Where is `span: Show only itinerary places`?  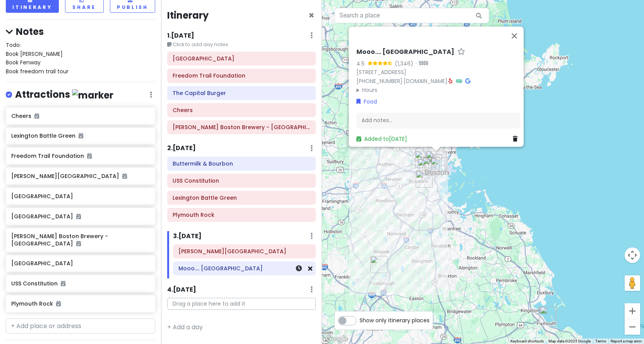 span: Show only itinerary places is located at coordinates (395, 320).